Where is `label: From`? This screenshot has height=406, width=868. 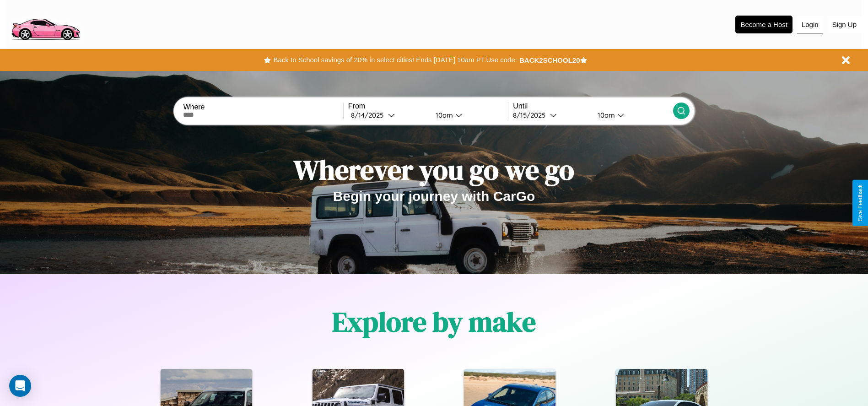
label: From is located at coordinates (428, 106).